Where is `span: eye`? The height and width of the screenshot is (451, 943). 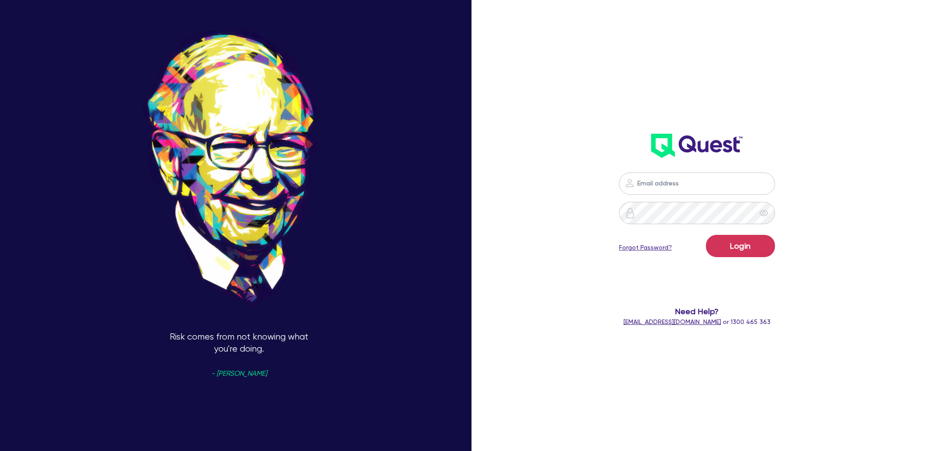 span: eye is located at coordinates (764, 213).